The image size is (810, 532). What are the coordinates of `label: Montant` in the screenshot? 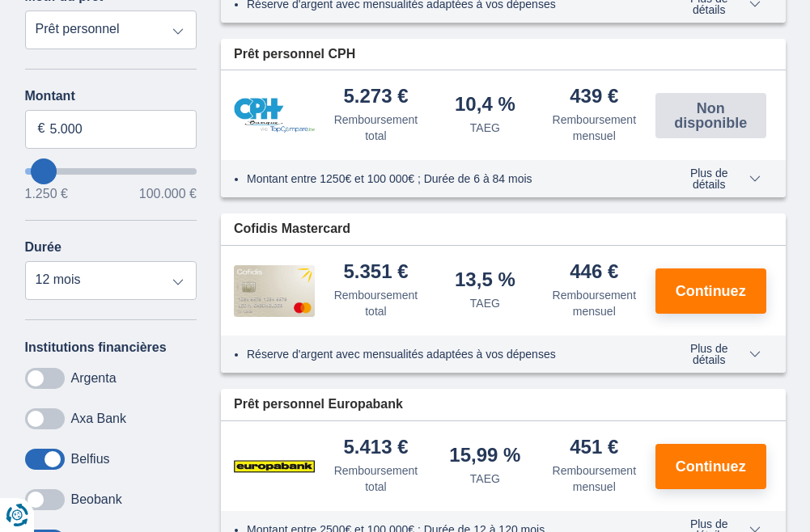 It's located at (111, 97).